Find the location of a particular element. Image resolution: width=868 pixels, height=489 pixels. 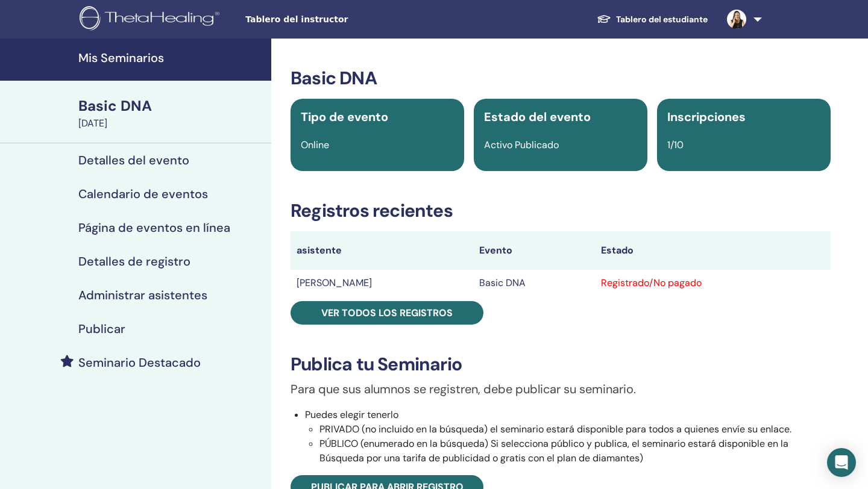

h4: Página de eventos en línea is located at coordinates (154, 228).